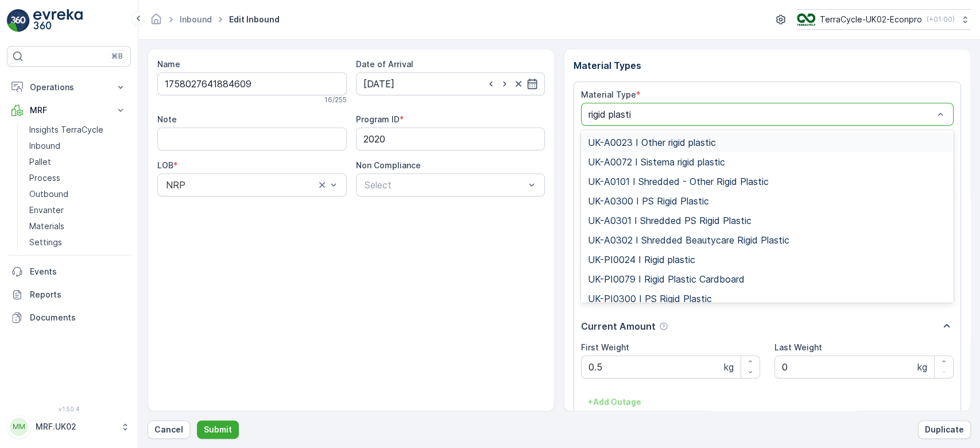 This screenshot has height=448, width=980. Describe the element at coordinates (944, 430) in the screenshot. I see `button: Duplicate` at that location.